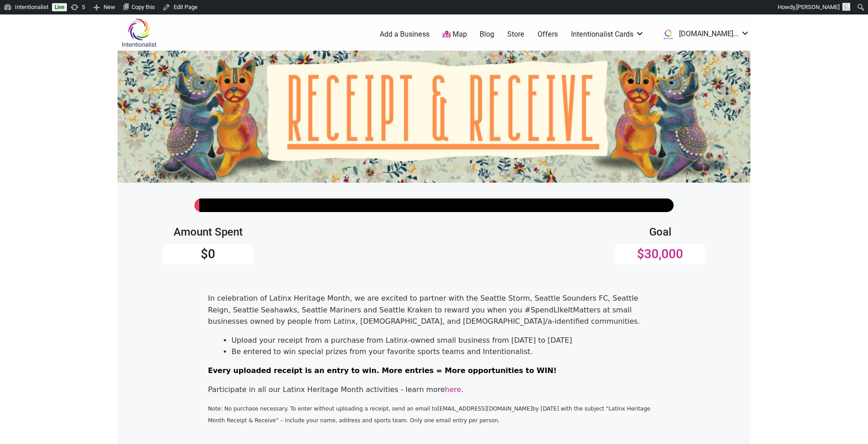 This screenshot has height=444, width=868. I want to click on li: Intentionalist Cards, so click(608, 34).